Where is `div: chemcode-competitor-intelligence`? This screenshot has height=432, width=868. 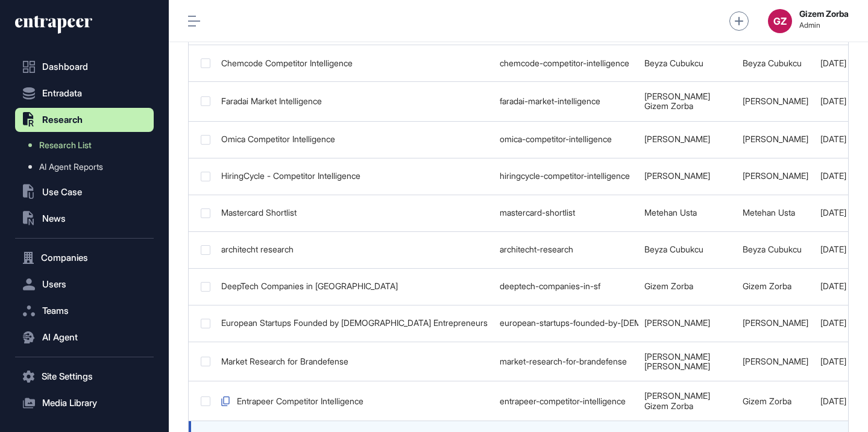 div: chemcode-competitor-intelligence is located at coordinates (566, 63).